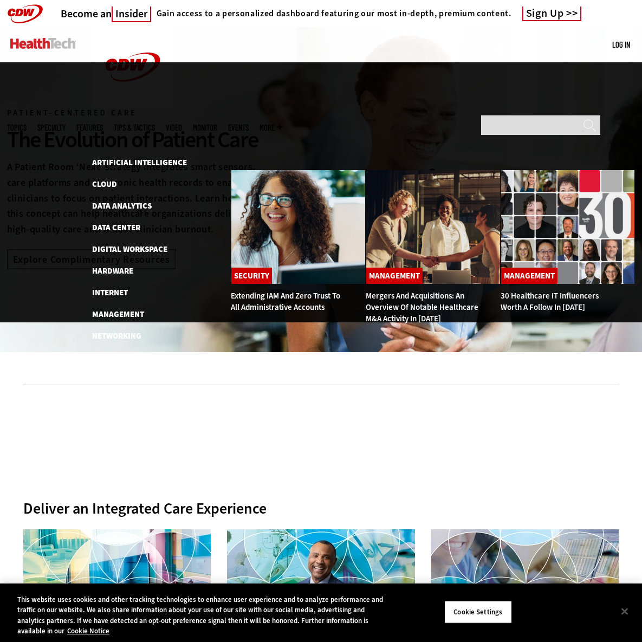  What do you see at coordinates (624, 611) in the screenshot?
I see `button: Close` at bounding box center [624, 611].